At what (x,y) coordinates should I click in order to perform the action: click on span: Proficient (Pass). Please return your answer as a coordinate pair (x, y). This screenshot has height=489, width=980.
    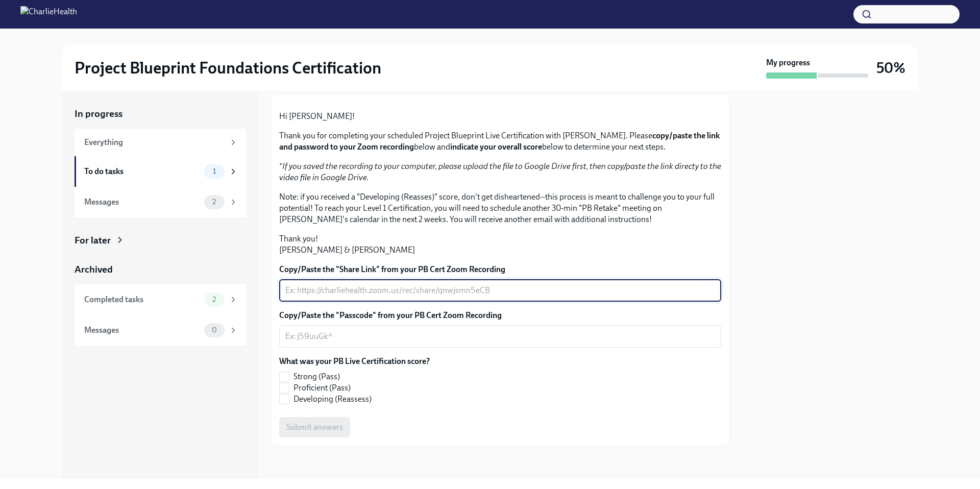
    Looking at the image, I should click on (322, 388).